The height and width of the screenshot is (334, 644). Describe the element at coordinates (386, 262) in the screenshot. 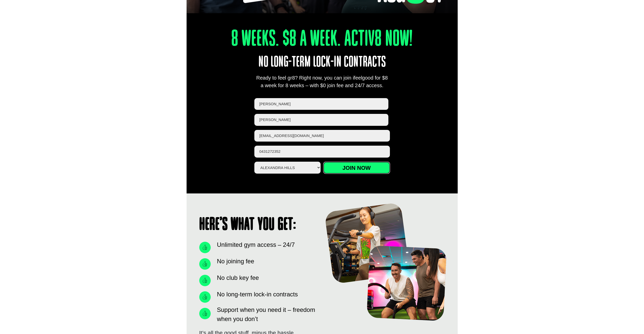

I see `img: here-is-what-you-get` at that location.